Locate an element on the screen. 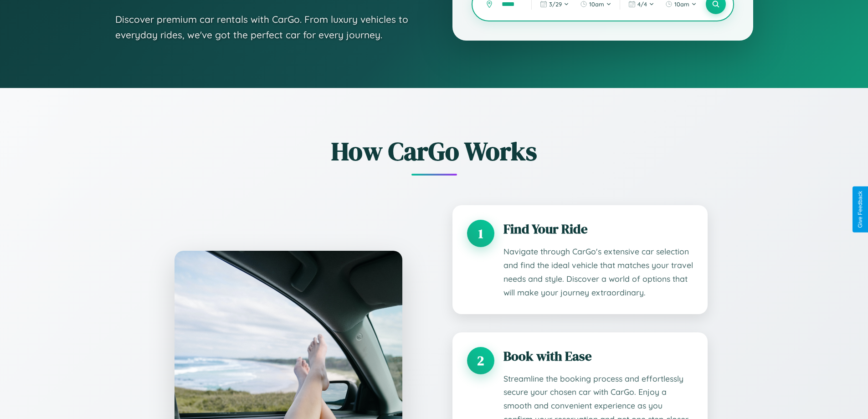  p: Discover premium car rentals with CarGo. From luxury vehicles to everyday rides, we've got the pe... is located at coordinates (265, 27).